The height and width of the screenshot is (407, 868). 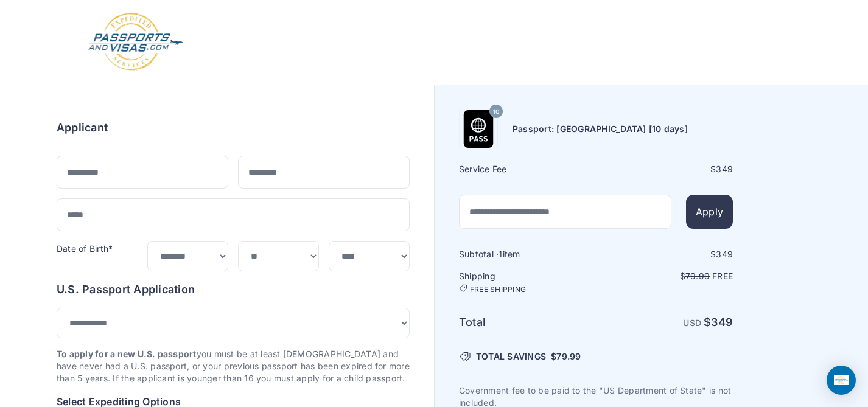 What do you see at coordinates (500, 254) in the screenshot?
I see `span: 1` at bounding box center [500, 254].